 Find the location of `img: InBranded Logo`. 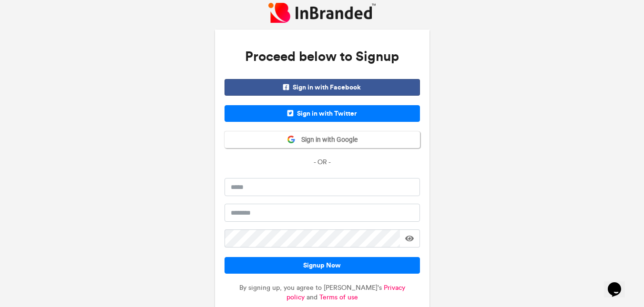

img: InBranded Logo is located at coordinates (322, 12).